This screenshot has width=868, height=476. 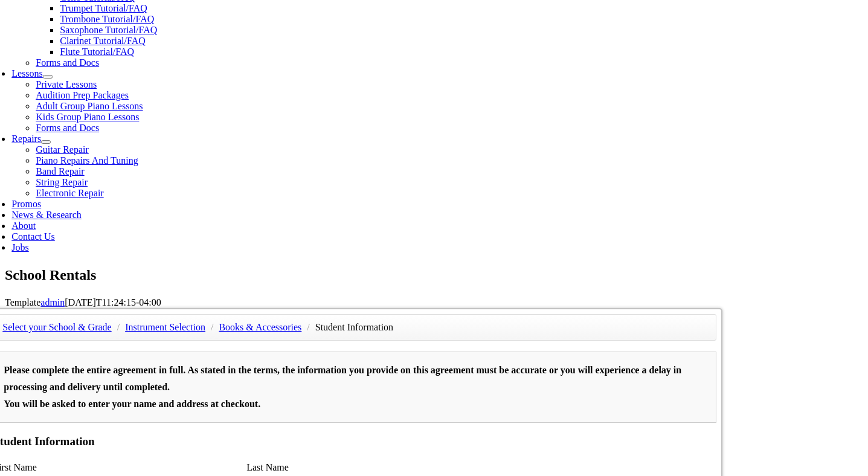 What do you see at coordinates (24, 225) in the screenshot?
I see `a: About` at bounding box center [24, 225].